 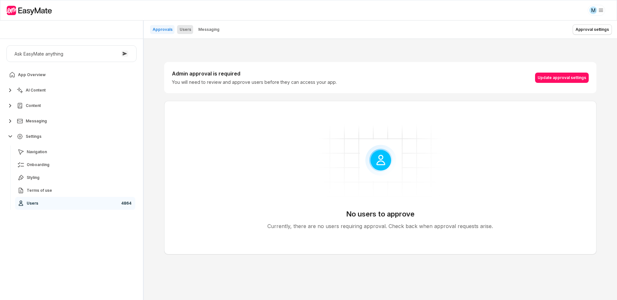 I want to click on button: Update approval settings, so click(x=562, y=78).